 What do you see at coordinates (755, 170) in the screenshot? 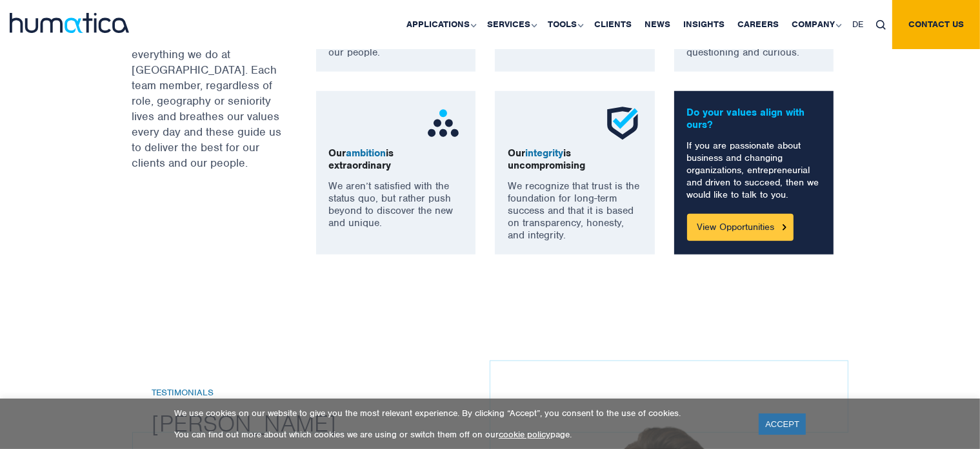
I see `p: If you are passionate about business and changing organizations, entrepreneurial and driven to su...` at bounding box center [755, 170].